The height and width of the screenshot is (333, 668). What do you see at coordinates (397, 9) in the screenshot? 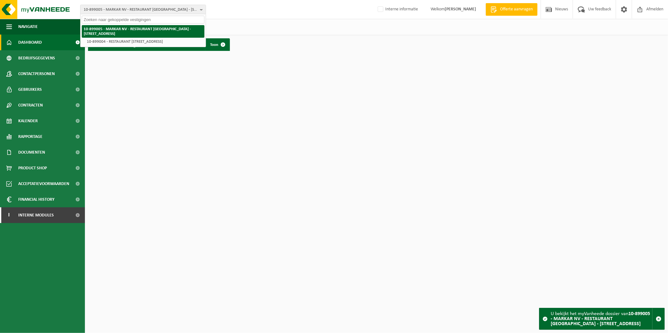
I see `label: Interne informatie` at bounding box center [397, 9].